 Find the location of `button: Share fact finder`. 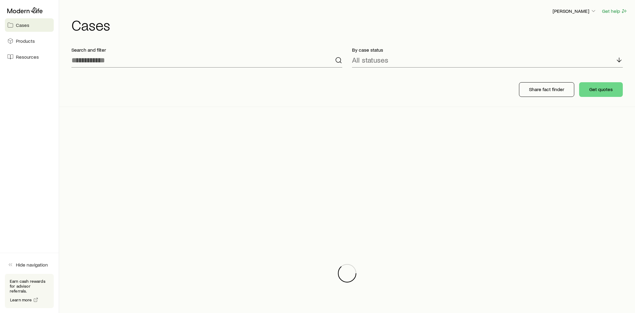

button: Share fact finder is located at coordinates (546, 89).